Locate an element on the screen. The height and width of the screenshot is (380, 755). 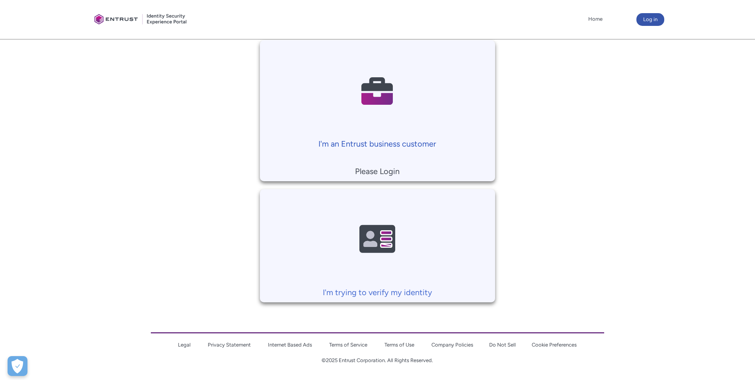
a: Company Policies is located at coordinates (452, 344).